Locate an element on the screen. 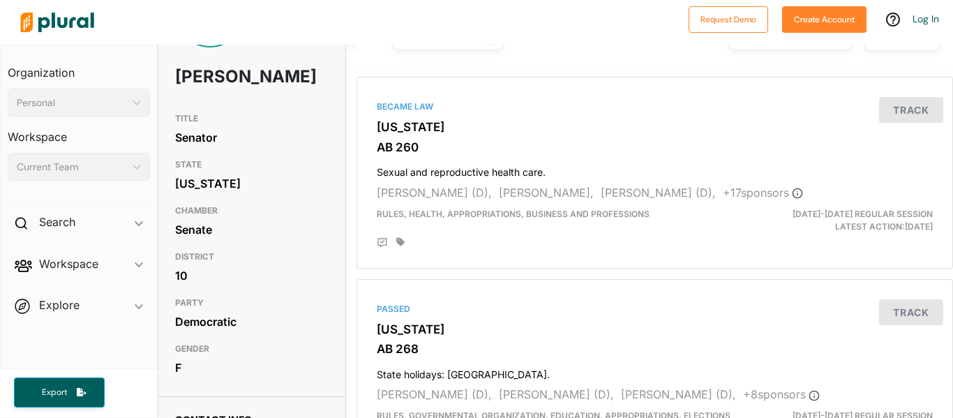 The height and width of the screenshot is (418, 953). a: Create Account is located at coordinates (824, 18).